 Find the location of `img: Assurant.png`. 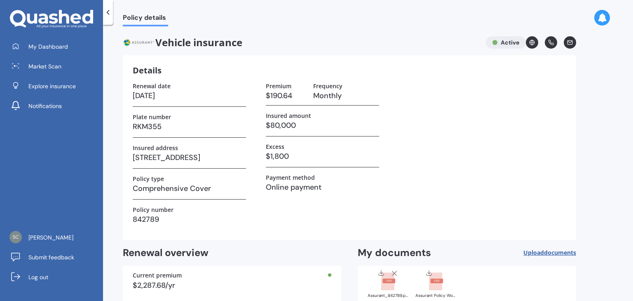

img: Assurant.png is located at coordinates (139, 42).